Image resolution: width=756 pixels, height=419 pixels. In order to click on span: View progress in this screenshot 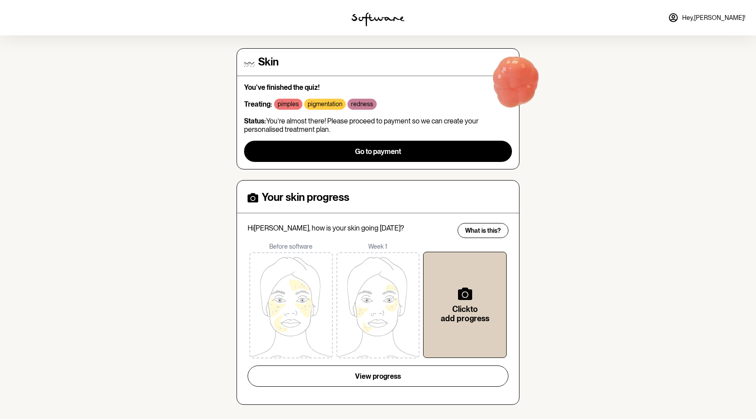, I will do `click(378, 376)`.